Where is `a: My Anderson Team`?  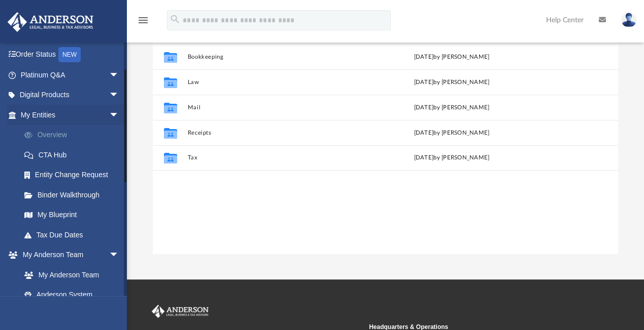
a: My Anderson Team is located at coordinates (69, 275).